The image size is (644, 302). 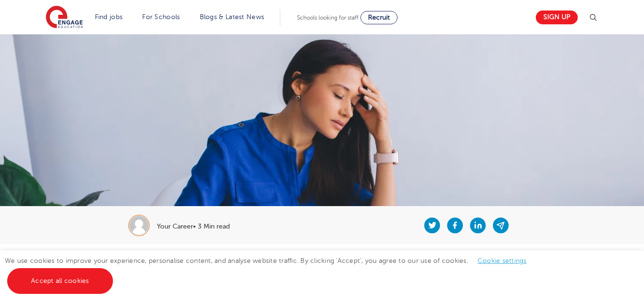 What do you see at coordinates (193, 227) in the screenshot?
I see `p: Your Career• 3 Min read` at bounding box center [193, 227].